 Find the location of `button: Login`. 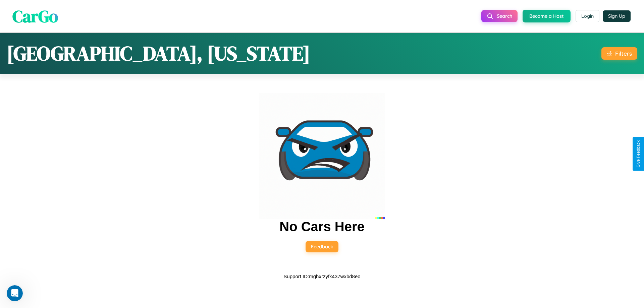

button: Login is located at coordinates (587, 16).